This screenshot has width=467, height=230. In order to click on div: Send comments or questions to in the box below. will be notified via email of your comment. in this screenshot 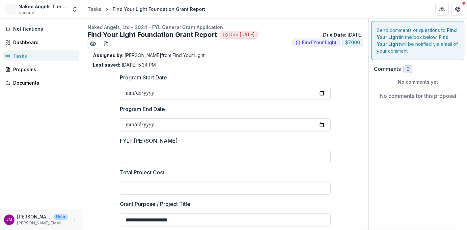, I will do `click(418, 41)`.